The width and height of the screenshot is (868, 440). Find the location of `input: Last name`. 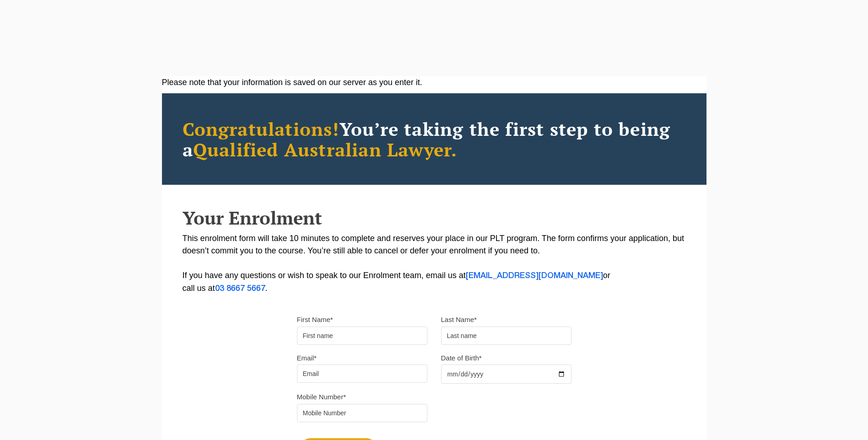

input: Last name is located at coordinates (506, 336).